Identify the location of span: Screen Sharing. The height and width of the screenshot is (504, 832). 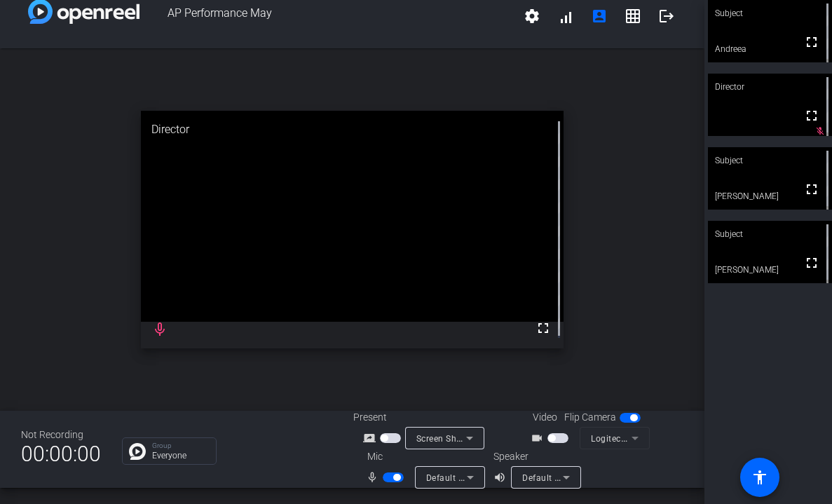
(448, 438).